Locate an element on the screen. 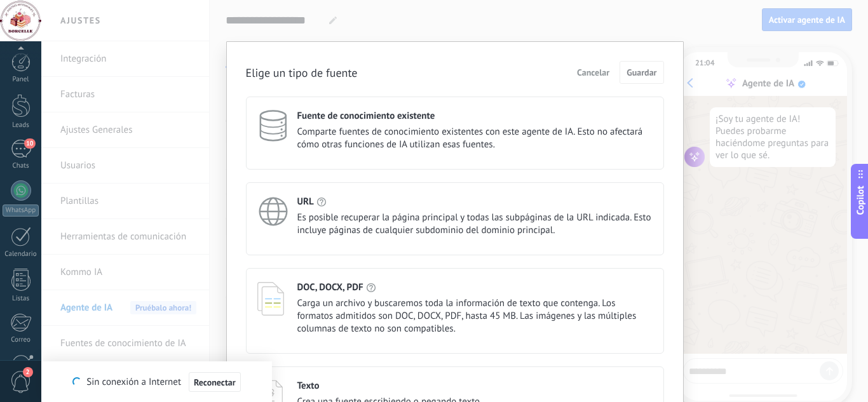 The height and width of the screenshot is (402, 868). button: Guardar is located at coordinates (641, 72).